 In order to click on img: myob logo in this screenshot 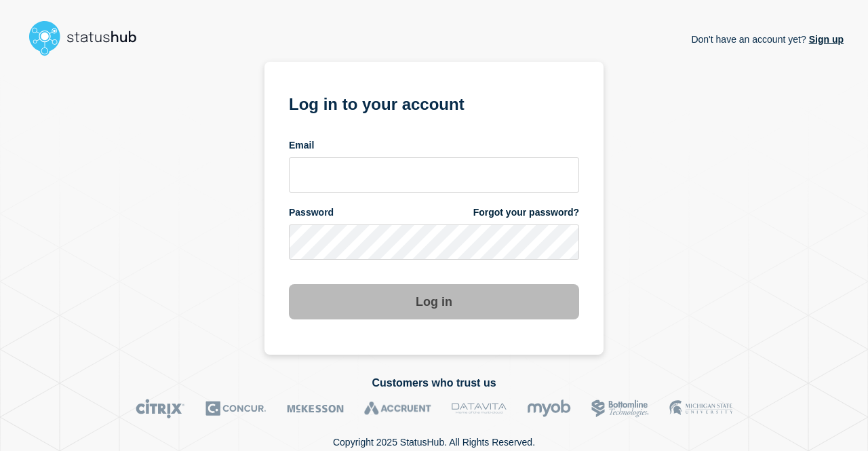, I will do `click(549, 408)`.